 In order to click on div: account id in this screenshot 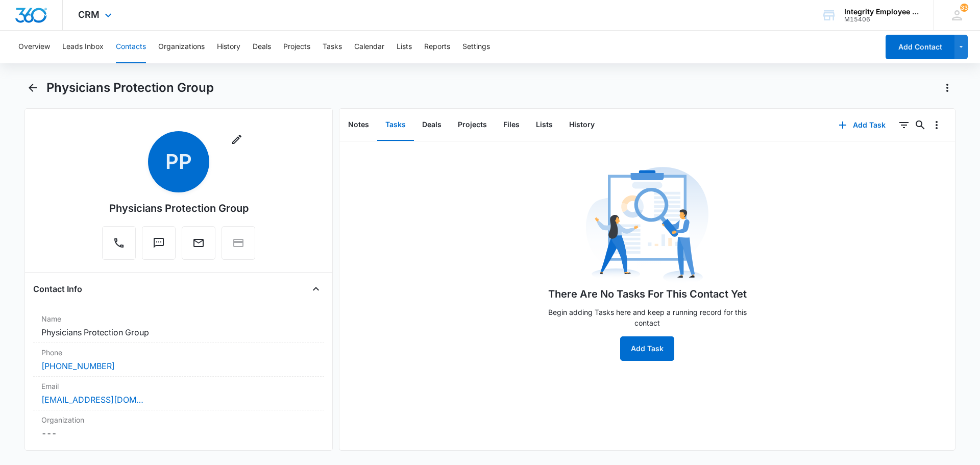, I will do `click(882, 19)`.